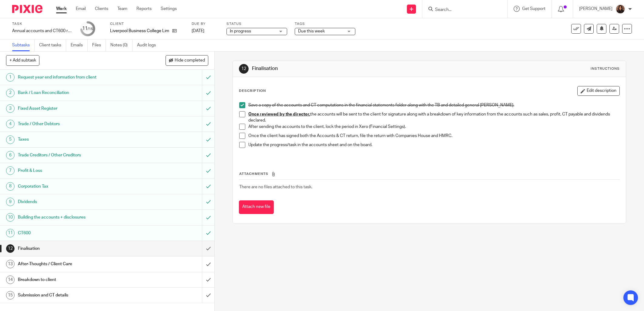  I want to click on a: Clients, so click(101, 9).